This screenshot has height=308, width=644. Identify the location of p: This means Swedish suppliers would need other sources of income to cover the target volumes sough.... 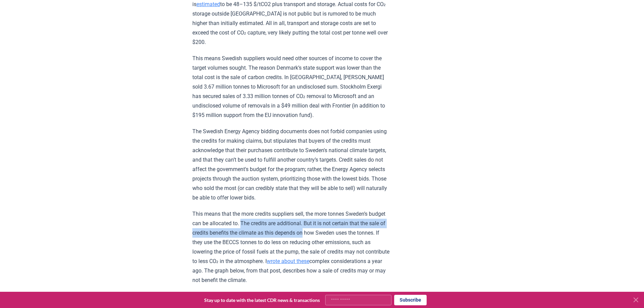
(291, 87).